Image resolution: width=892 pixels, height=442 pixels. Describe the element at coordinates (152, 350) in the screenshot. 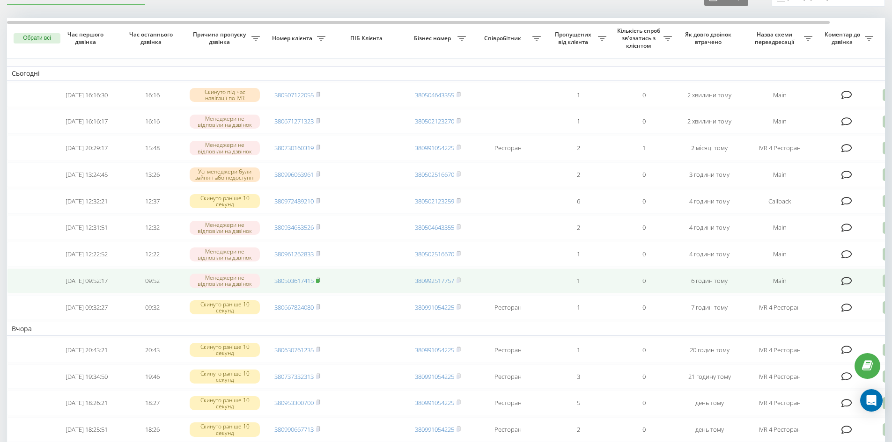

I see `td: 20:43` at that location.